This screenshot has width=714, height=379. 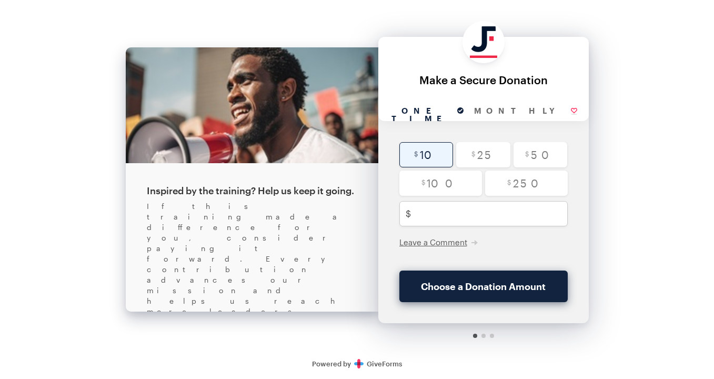 I want to click on img: cover.jpg, so click(x=252, y=105).